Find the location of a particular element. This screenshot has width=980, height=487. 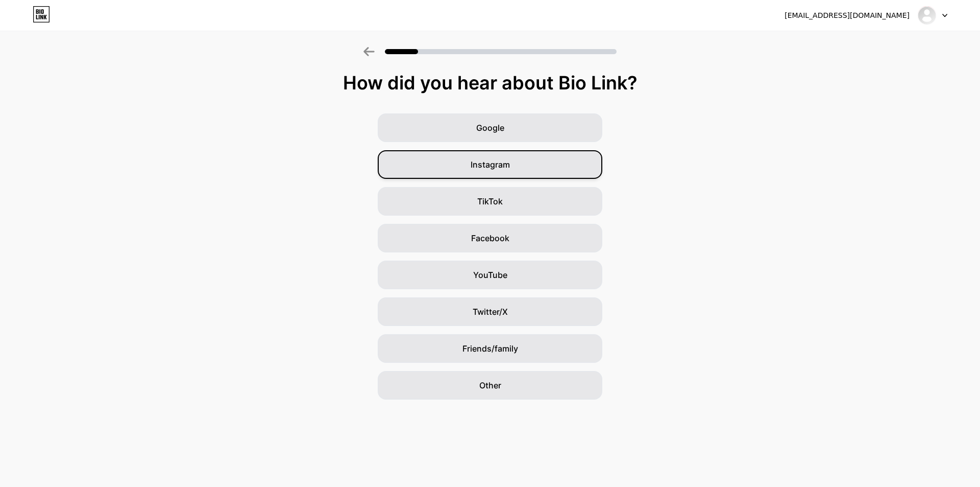

span: Instagram is located at coordinates (490, 165).